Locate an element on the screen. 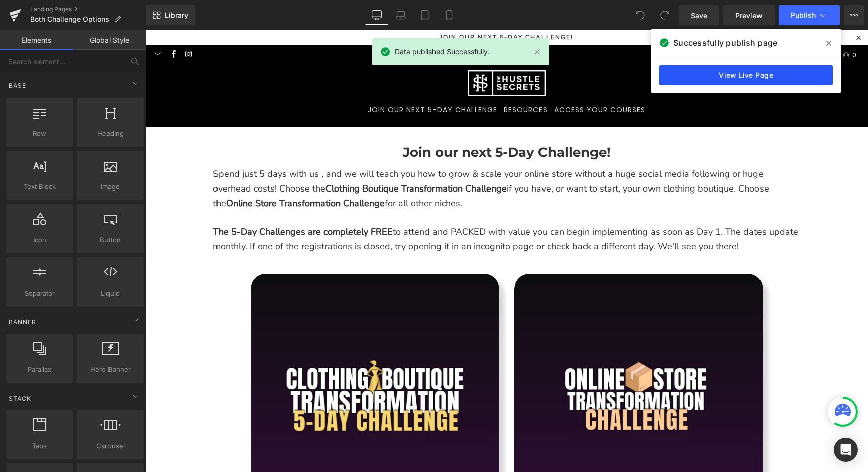 This screenshot has height=472, width=868. span: Data published Successfully. is located at coordinates (442, 52).